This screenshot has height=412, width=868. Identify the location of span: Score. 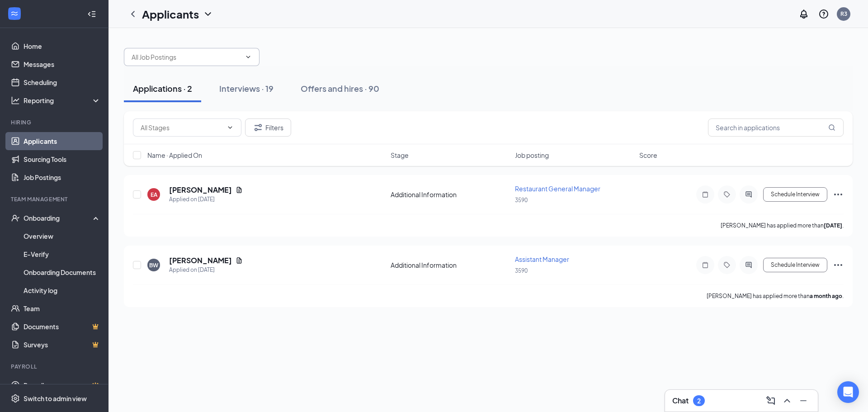
(648, 155).